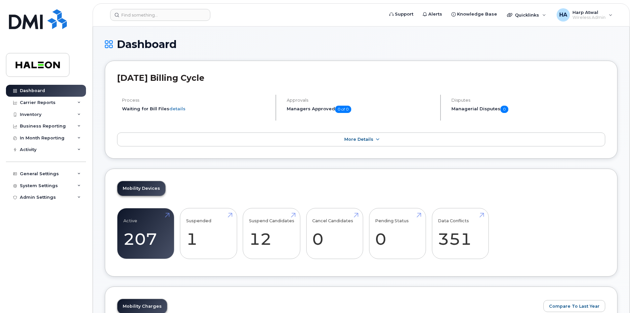 The width and height of the screenshot is (633, 313). Describe the element at coordinates (574, 306) in the screenshot. I see `button: Compare To Last Year` at that location.